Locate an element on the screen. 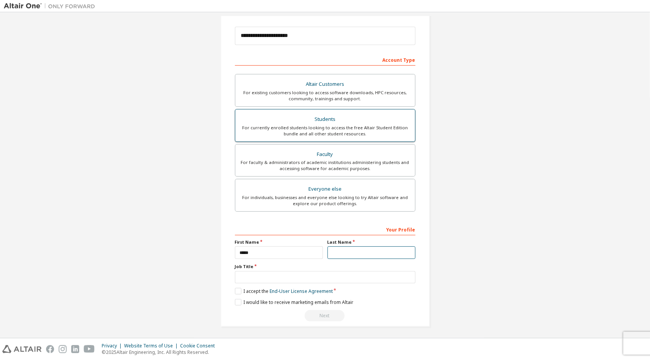 The width and height of the screenshot is (650, 360). div: Account Type is located at coordinates (325, 59).